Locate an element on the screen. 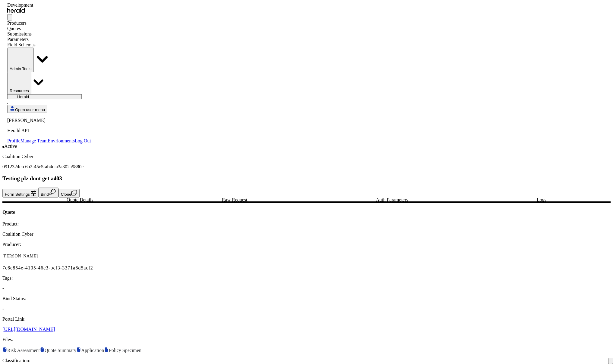 The image size is (613, 364). span: Raw Request is located at coordinates (235, 200).